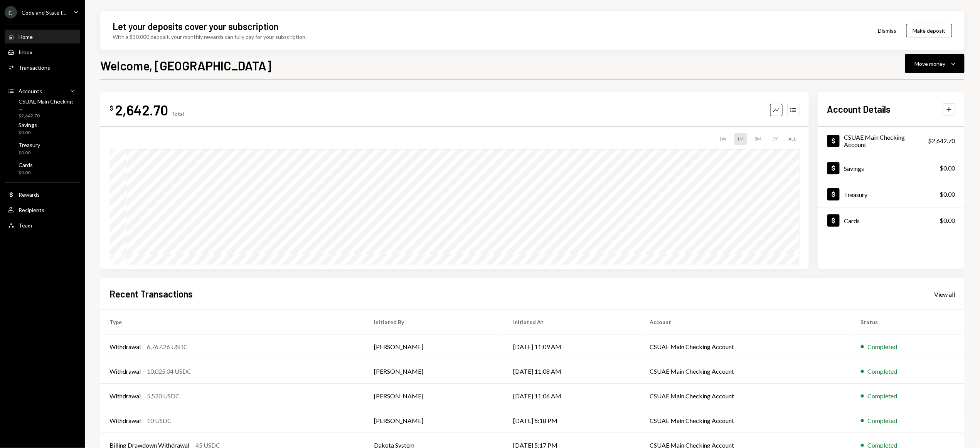  I want to click on div: CSUAE Main Checking ..., so click(48, 105).